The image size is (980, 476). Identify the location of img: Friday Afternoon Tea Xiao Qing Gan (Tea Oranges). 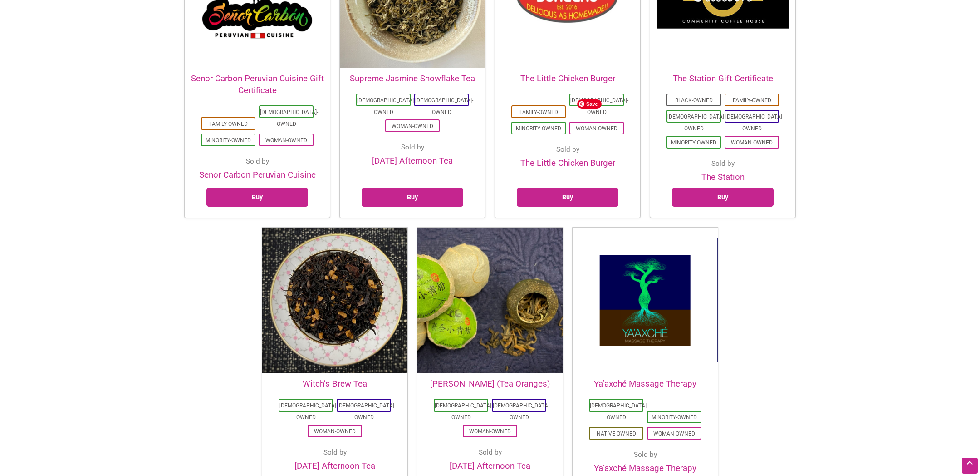
(490, 300).